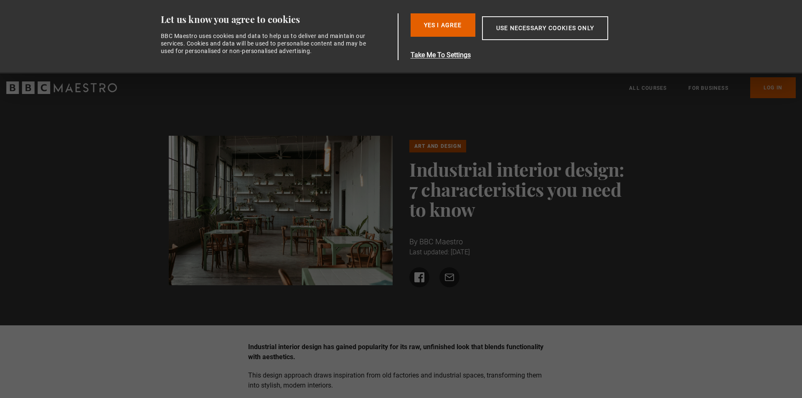 The height and width of the screenshot is (398, 802). Describe the element at coordinates (61, 88) in the screenshot. I see `a: BBC Maestro` at that location.